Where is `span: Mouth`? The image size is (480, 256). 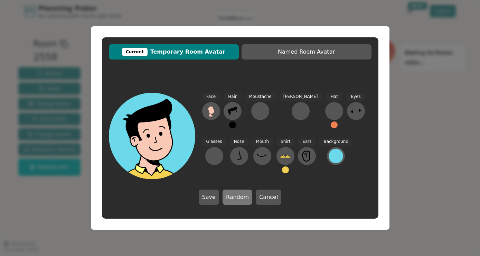 span: Mouth is located at coordinates (263, 141).